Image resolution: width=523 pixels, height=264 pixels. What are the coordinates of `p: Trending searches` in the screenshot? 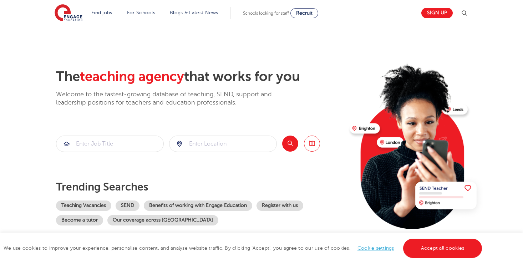 It's located at (200, 187).